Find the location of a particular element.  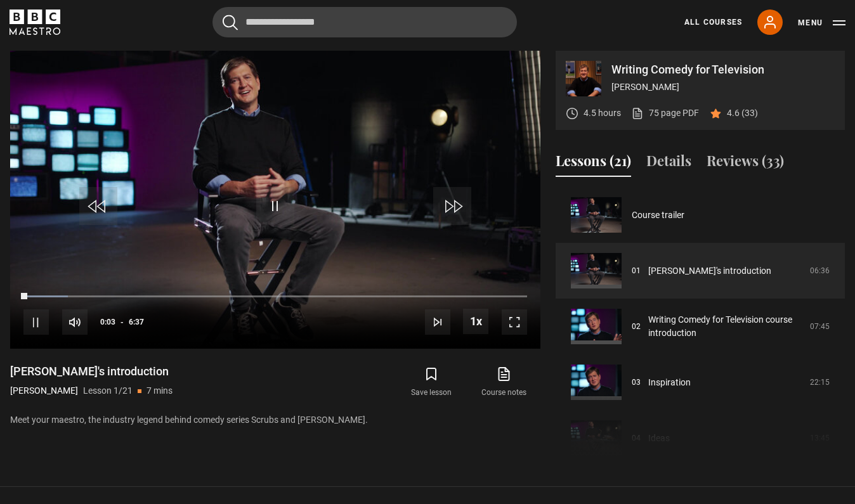

p: 7 mins is located at coordinates (159, 390).